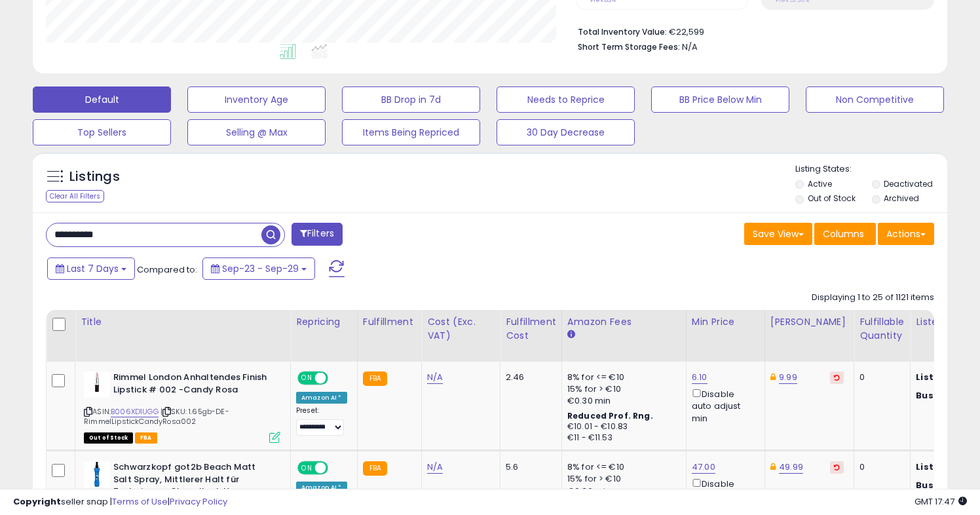 The image size is (980, 515). What do you see at coordinates (871, 169) in the screenshot?
I see `p: Listing States:` at bounding box center [871, 169].